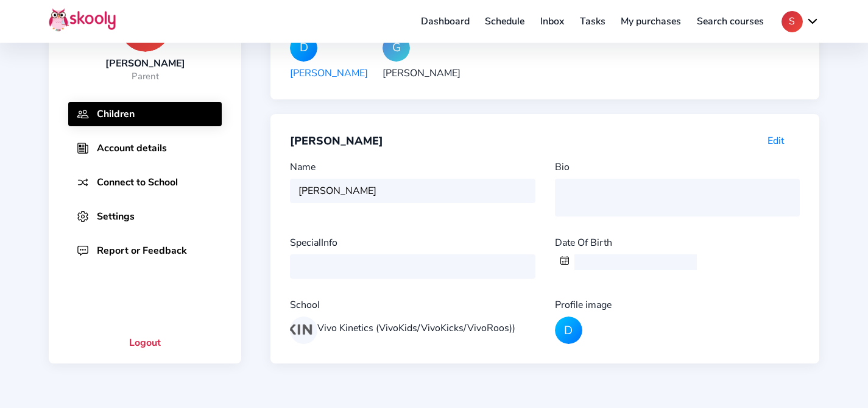 The image size is (868, 408). What do you see at coordinates (776, 140) in the screenshot?
I see `span: Edit` at bounding box center [776, 140].